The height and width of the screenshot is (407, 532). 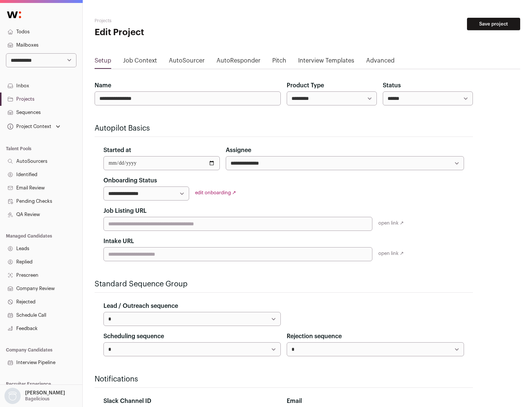 What do you see at coordinates (314, 336) in the screenshot?
I see `label: Rejection sequence` at bounding box center [314, 336].